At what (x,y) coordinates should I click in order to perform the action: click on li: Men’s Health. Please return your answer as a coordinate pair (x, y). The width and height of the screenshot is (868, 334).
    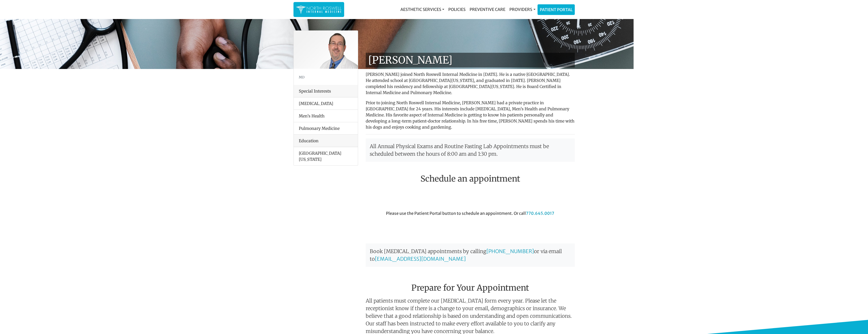
    Looking at the image, I should click on (326, 116).